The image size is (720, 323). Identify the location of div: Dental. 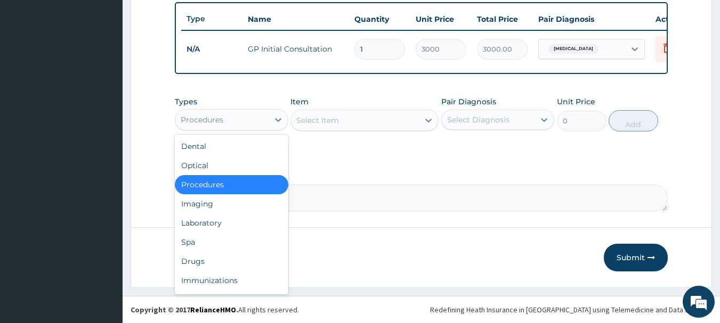
(231, 146).